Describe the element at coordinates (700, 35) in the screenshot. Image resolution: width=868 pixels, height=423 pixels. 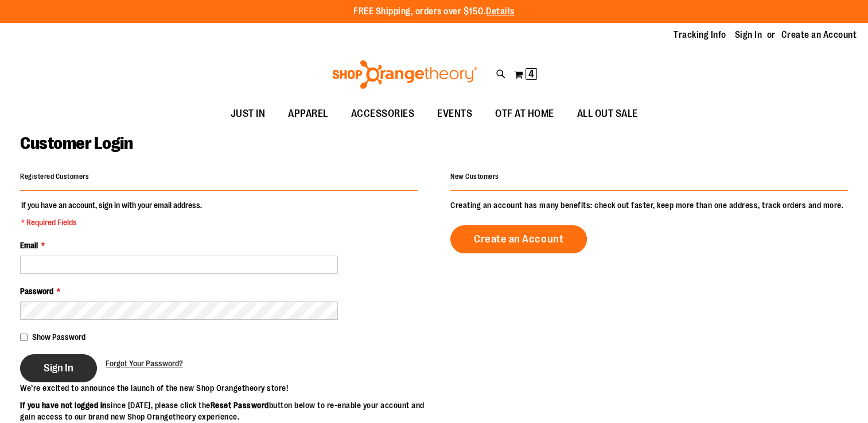
I see `a: Tracking Info` at that location.